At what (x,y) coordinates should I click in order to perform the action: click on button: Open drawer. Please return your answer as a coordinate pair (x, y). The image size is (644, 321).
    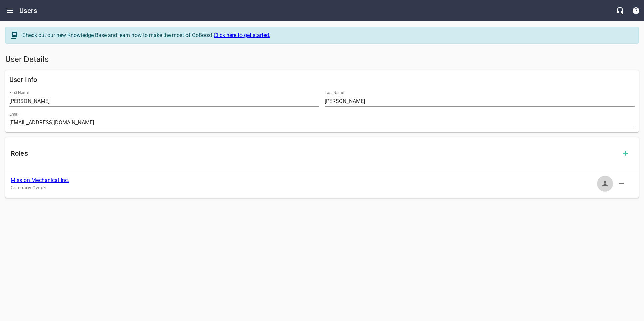
    Looking at the image, I should click on (10, 10).